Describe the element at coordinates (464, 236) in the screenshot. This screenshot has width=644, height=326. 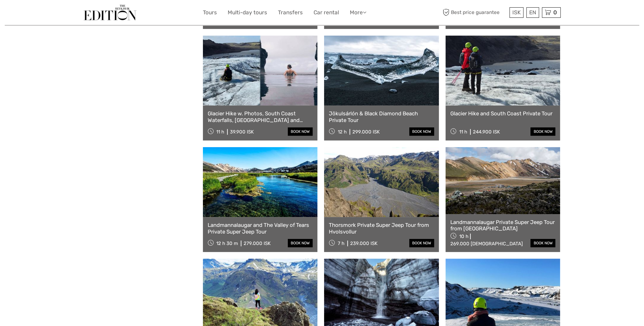
I see `span: 10 h` at that location.